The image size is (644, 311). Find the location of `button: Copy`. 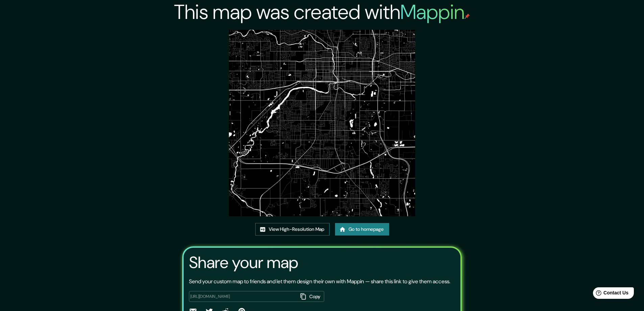

button: Copy is located at coordinates (311, 296).